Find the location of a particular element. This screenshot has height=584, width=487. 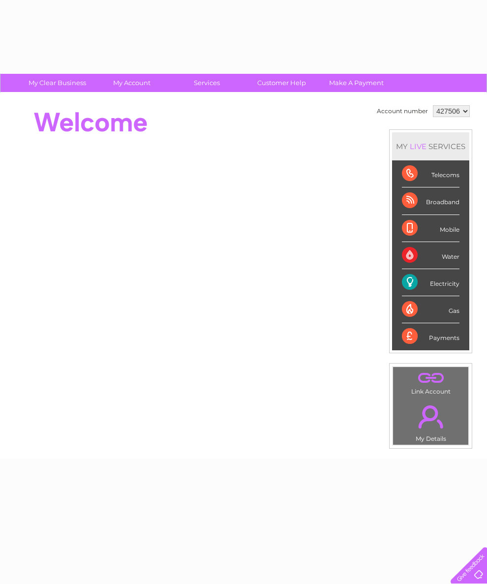

a: My Clear Business is located at coordinates (57, 83).